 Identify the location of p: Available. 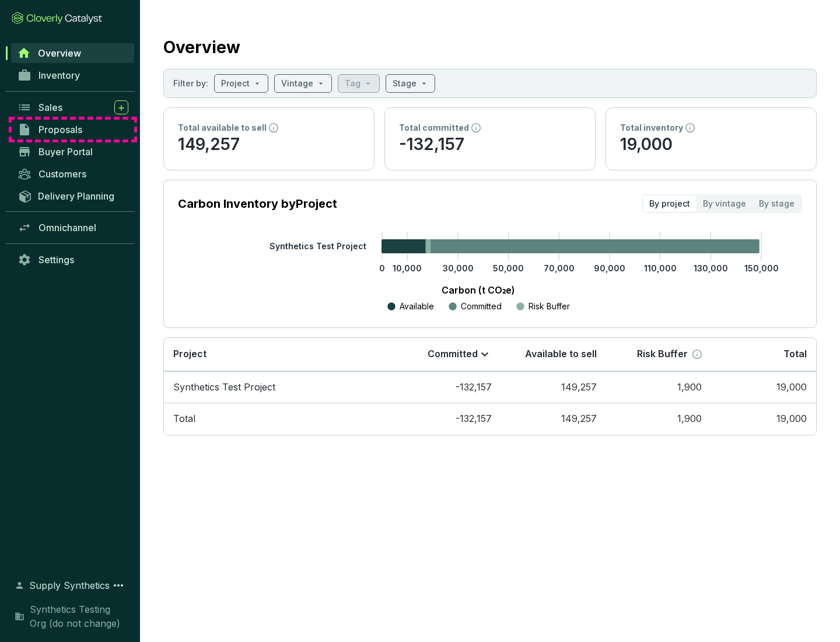
(416, 306).